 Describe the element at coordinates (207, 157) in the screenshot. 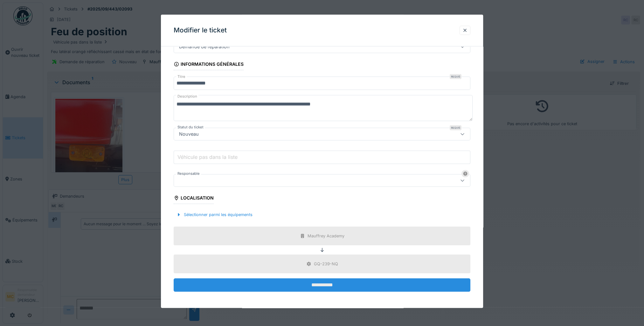

I see `label: Véhicule pas dans la liste` at that location.